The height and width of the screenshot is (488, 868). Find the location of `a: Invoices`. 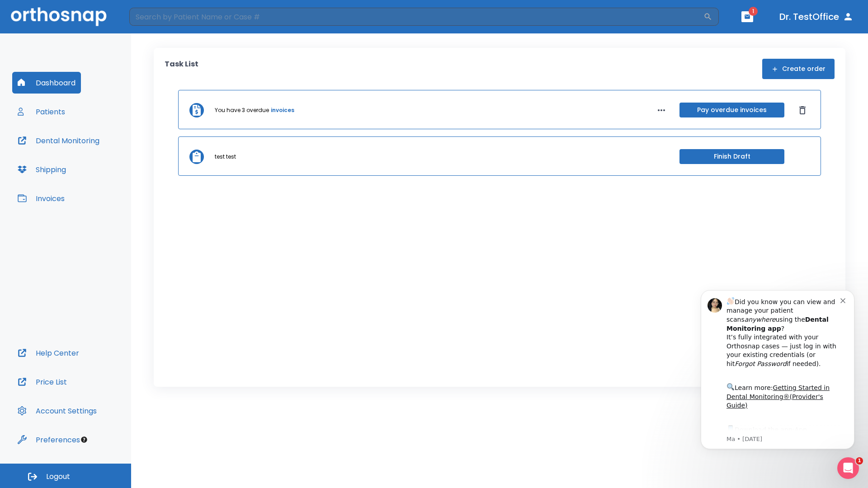

a: Invoices is located at coordinates (41, 199).